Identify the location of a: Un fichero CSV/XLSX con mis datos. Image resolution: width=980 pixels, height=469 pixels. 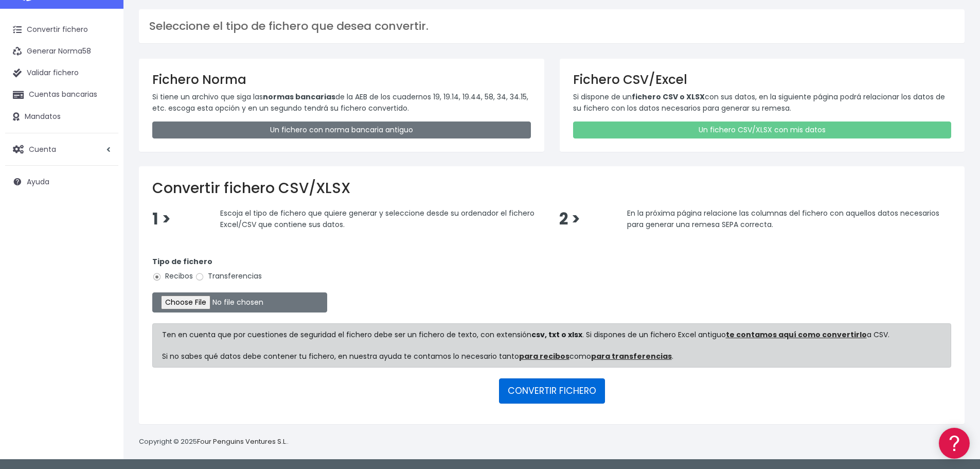
(762, 130).